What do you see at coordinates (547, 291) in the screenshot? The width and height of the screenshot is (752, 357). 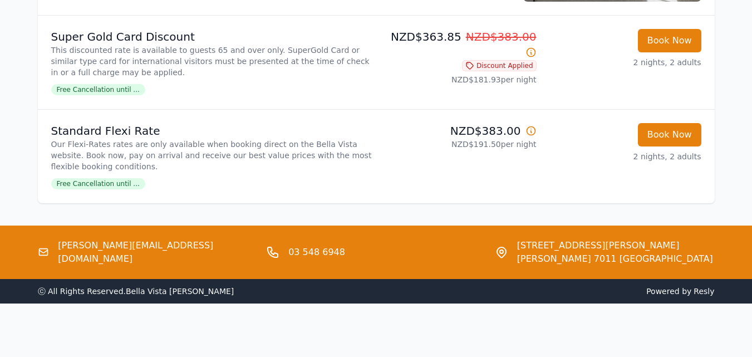 I see `span: Powered by` at bounding box center [547, 291].